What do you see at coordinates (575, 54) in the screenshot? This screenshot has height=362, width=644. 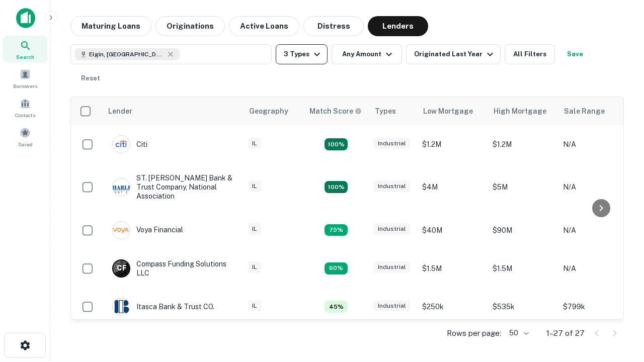 I see `button: Save your search to get updates of matches that match your search criteria.` at bounding box center [575, 54].